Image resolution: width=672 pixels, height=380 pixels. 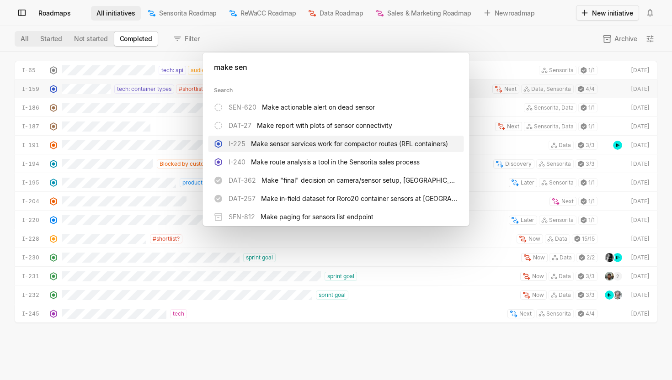 What do you see at coordinates (318, 107) in the screenshot?
I see `span: Make actionable alert on dead sensor` at bounding box center [318, 107].